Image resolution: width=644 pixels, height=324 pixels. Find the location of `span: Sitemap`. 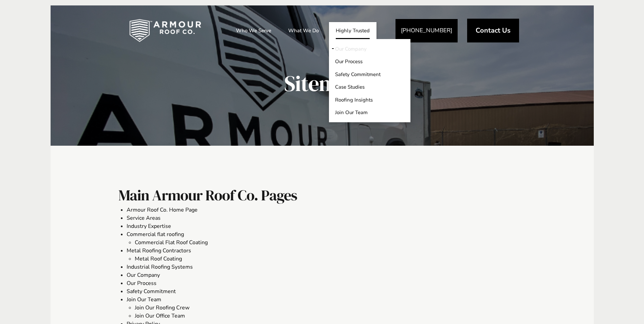

span: Sitemap is located at coordinates (322, 83).